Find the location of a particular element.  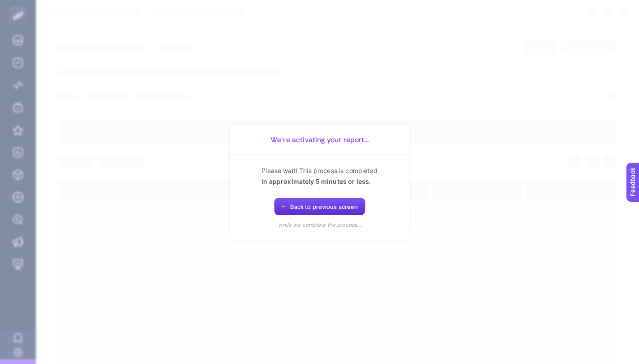

span: Please wait! This process is completed is located at coordinates (319, 170).